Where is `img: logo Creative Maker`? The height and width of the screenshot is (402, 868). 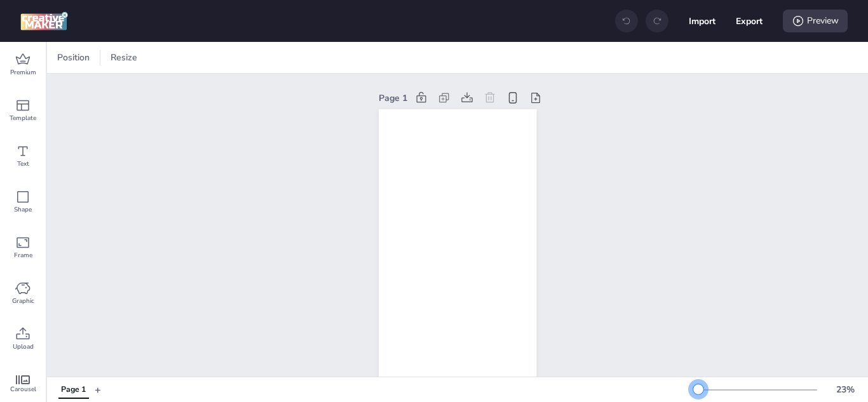
img: logo Creative Maker is located at coordinates (44, 21).